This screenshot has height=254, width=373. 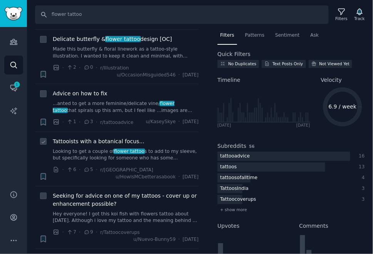 What do you see at coordinates (227, 35) in the screenshot?
I see `span: Filters` at bounding box center [227, 35].